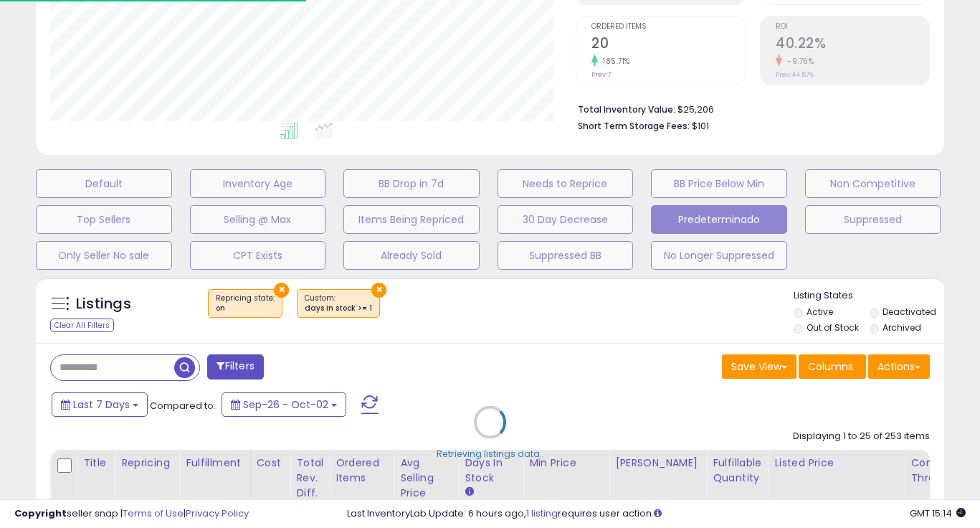 Image resolution: width=980 pixels, height=528 pixels. What do you see at coordinates (41, 513) in the screenshot?
I see `strong: Copyright` at bounding box center [41, 513].